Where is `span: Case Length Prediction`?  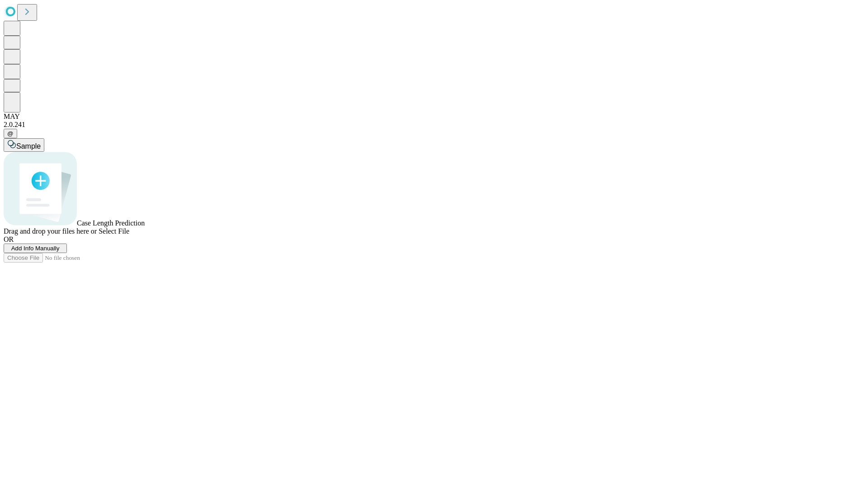
span: Case Length Prediction is located at coordinates (110, 223).